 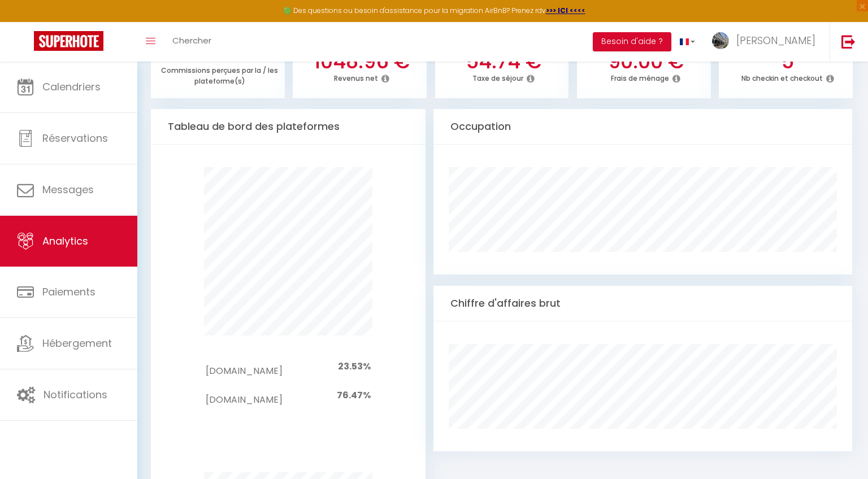 I want to click on span: Paiements, so click(x=69, y=291).